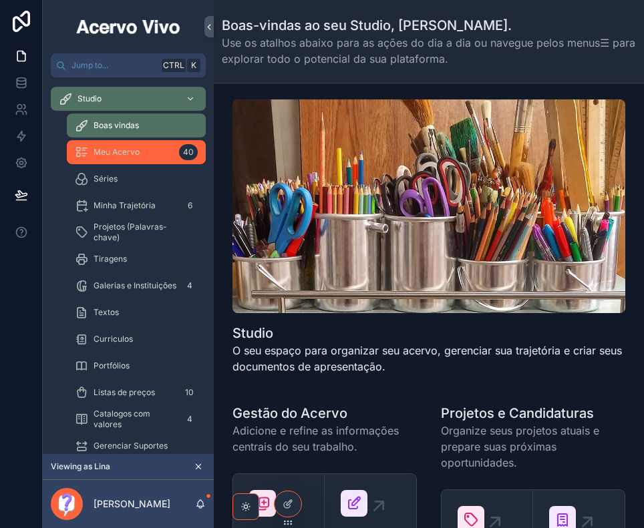 Image resolution: width=644 pixels, height=528 pixels. Describe the element at coordinates (116, 152) in the screenshot. I see `span: Meu Acervo` at that location.